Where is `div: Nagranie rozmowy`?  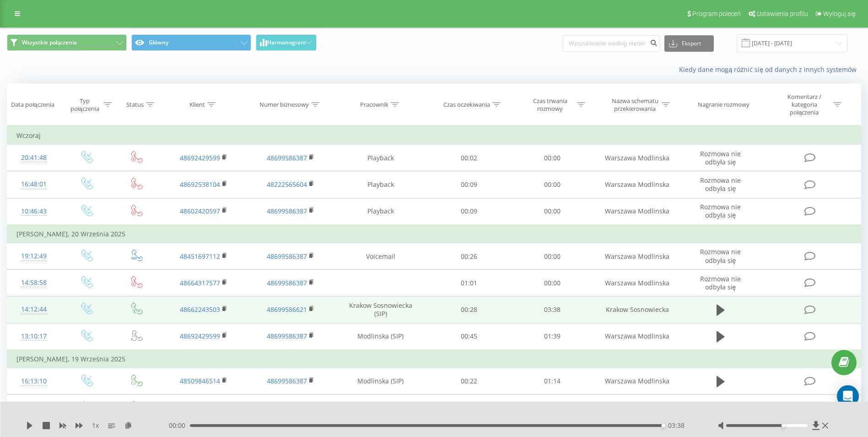
div: Nagranie rozmowy is located at coordinates (723, 104).